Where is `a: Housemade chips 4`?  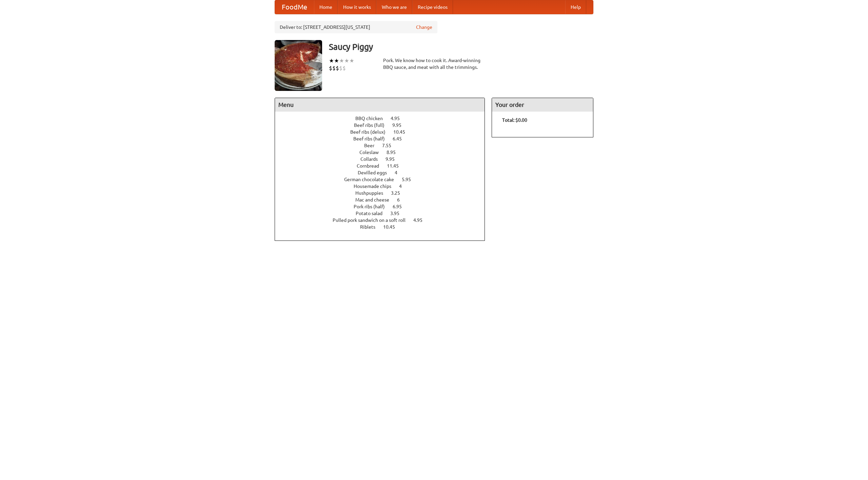
a: Housemade chips 4 is located at coordinates (384, 186).